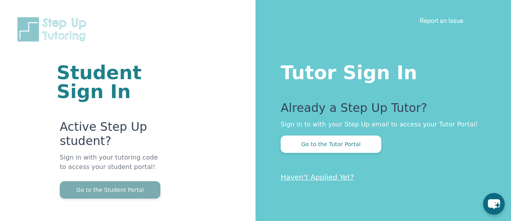 The width and height of the screenshot is (511, 221). I want to click on p: Sign in with your tutoring code to access your student portal!, so click(111, 167).